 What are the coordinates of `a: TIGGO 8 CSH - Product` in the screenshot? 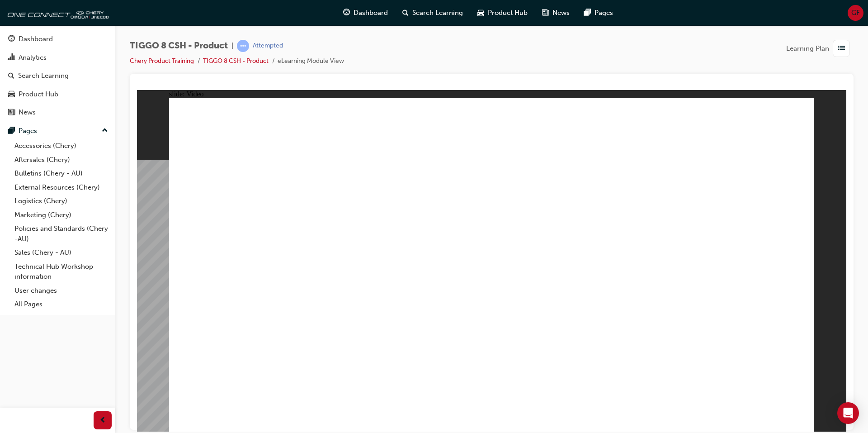 It's located at (235, 61).